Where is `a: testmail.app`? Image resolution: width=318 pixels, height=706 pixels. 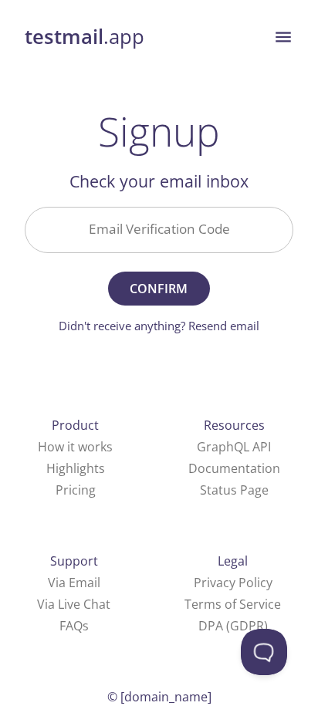 a: testmail.app is located at coordinates (84, 37).